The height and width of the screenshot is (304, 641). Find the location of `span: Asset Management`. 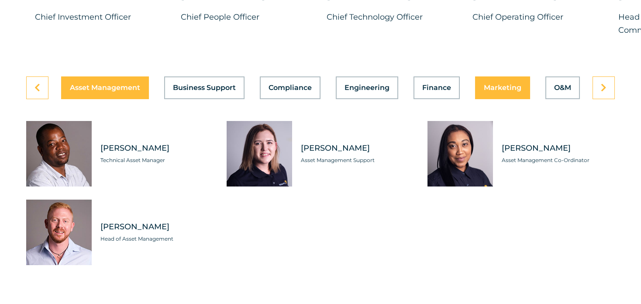

span: Asset Management is located at coordinates (105, 88).